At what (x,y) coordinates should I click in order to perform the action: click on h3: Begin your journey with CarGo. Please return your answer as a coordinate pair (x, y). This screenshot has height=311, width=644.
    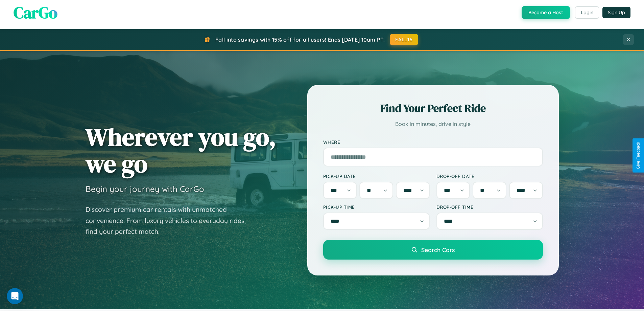
    Looking at the image, I should click on (145, 189).